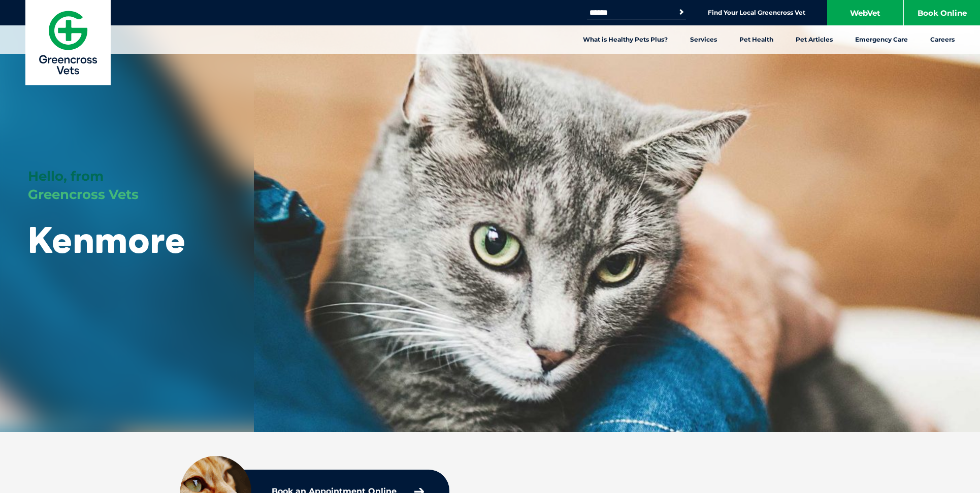  What do you see at coordinates (757, 12) in the screenshot?
I see `a: Find Your Local Greencross Vet` at bounding box center [757, 12].